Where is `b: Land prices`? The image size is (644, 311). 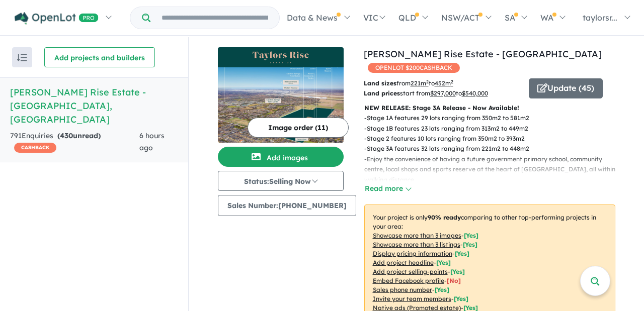 b: Land prices is located at coordinates (382, 93).